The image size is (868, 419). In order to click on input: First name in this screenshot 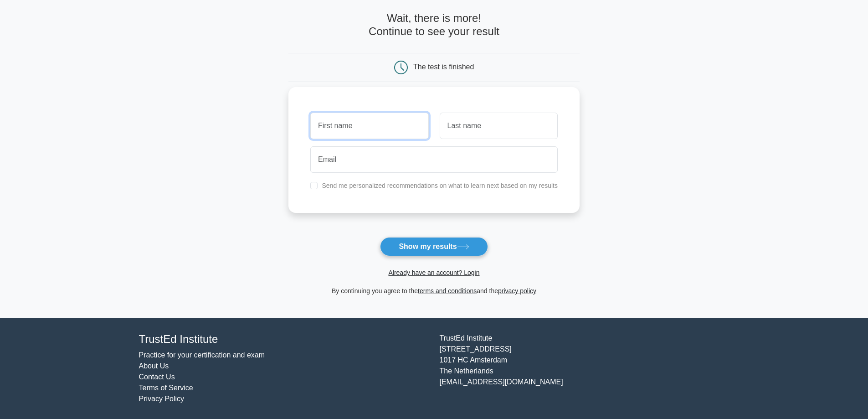, I will do `click(369, 126)`.